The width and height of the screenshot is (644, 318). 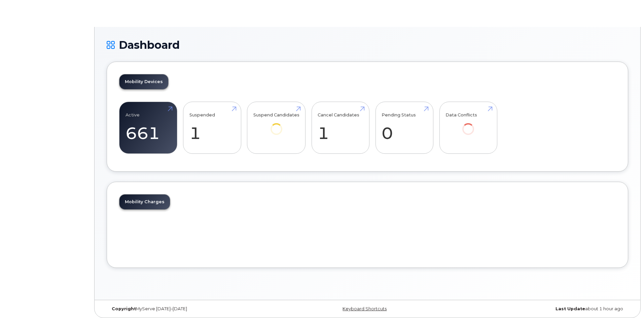 I want to click on a: Pending Status 0, so click(x=404, y=128).